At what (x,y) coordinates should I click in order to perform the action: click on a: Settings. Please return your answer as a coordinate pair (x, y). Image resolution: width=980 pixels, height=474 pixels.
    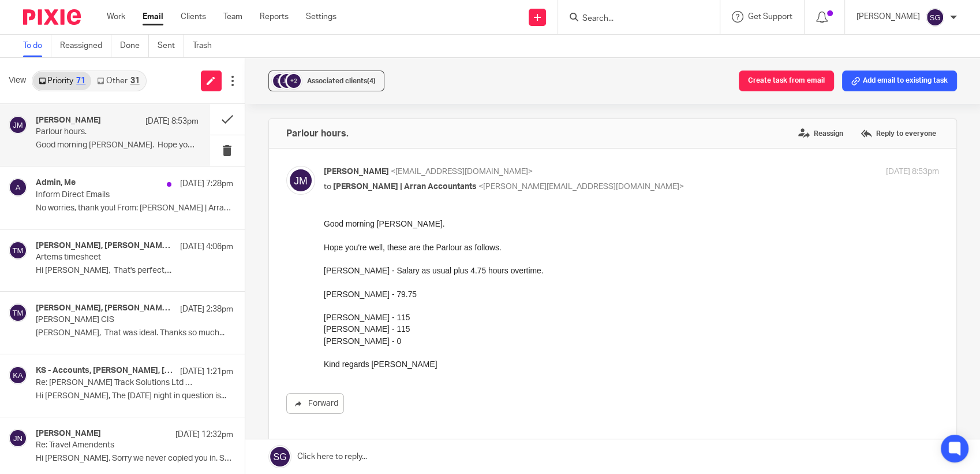
    Looking at the image, I should click on (321, 17).